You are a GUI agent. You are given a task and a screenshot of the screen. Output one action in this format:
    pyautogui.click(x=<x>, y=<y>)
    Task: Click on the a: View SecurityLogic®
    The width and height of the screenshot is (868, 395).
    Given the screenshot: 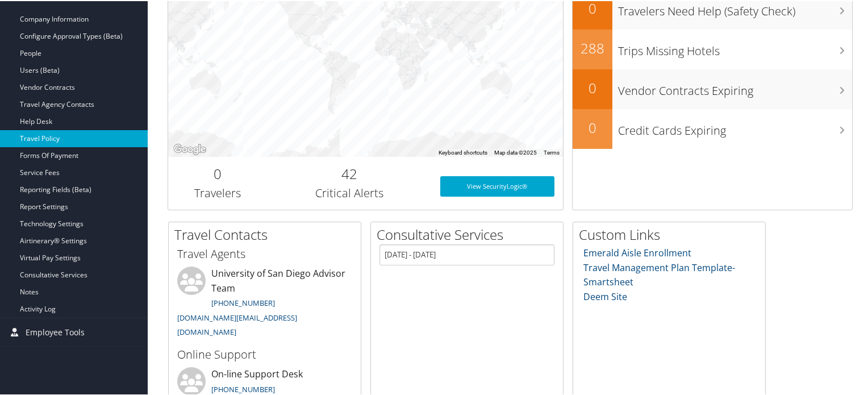 What is the action you would take?
    pyautogui.click(x=498, y=186)
    